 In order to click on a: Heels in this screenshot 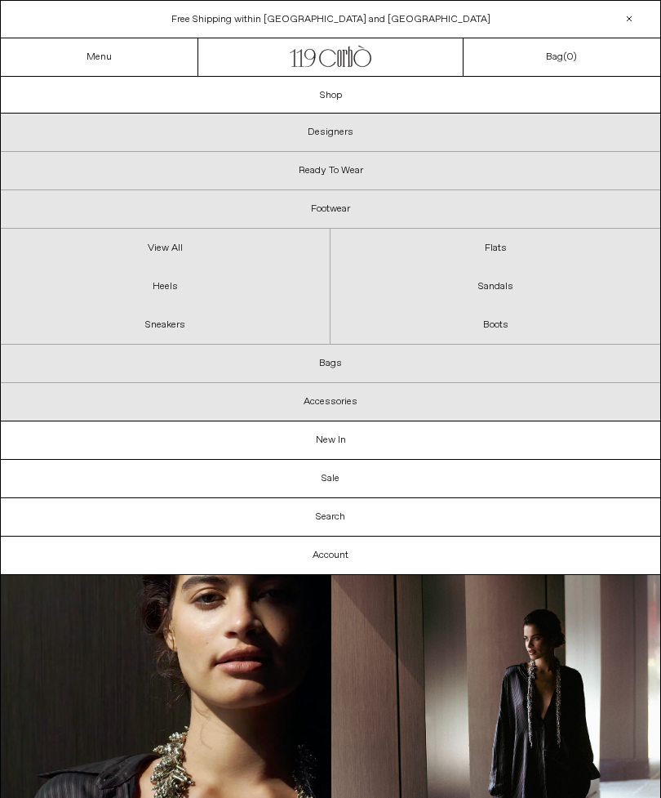, I will do `click(165, 286)`.